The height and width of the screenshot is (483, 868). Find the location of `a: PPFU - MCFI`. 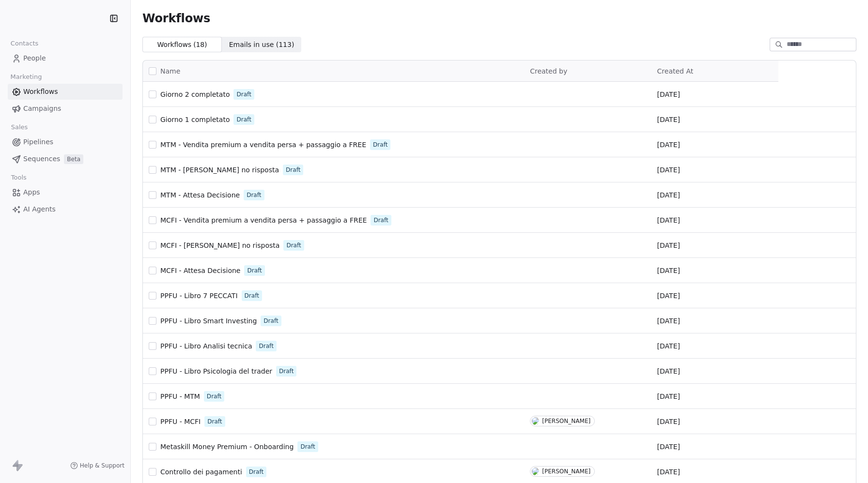

a: PPFU - MCFI is located at coordinates (180, 422).